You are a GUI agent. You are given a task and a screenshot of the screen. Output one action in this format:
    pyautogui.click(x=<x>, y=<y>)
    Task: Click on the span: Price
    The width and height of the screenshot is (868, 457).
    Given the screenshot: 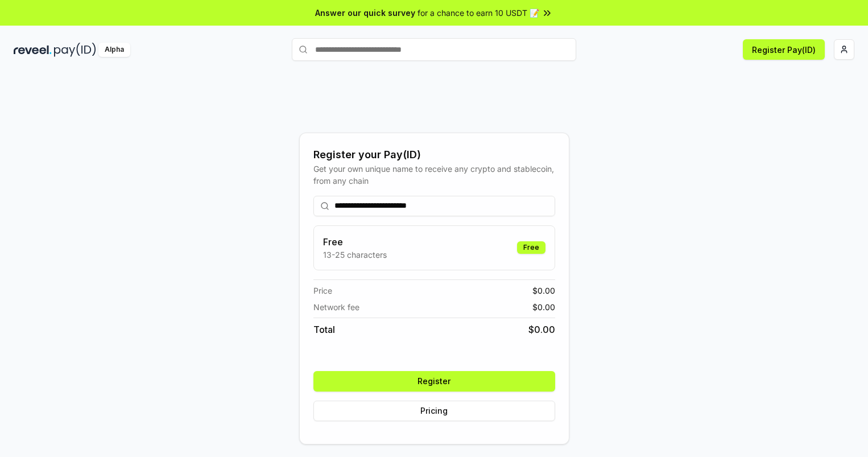 What is the action you would take?
    pyautogui.click(x=322, y=290)
    